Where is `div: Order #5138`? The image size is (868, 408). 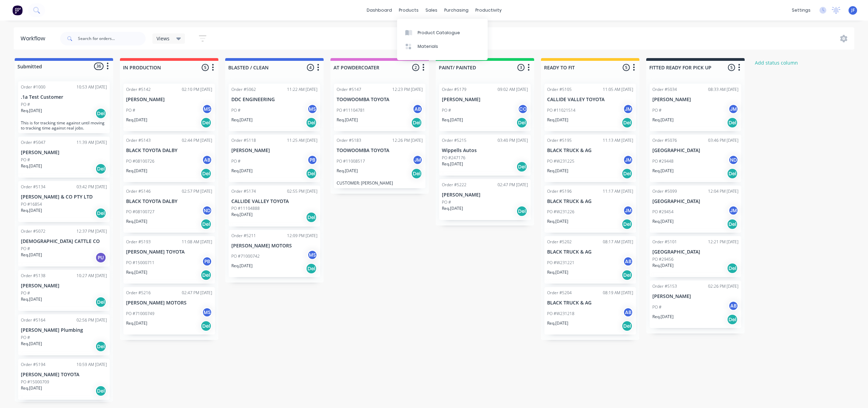 div: Order #5138 is located at coordinates (33, 276).